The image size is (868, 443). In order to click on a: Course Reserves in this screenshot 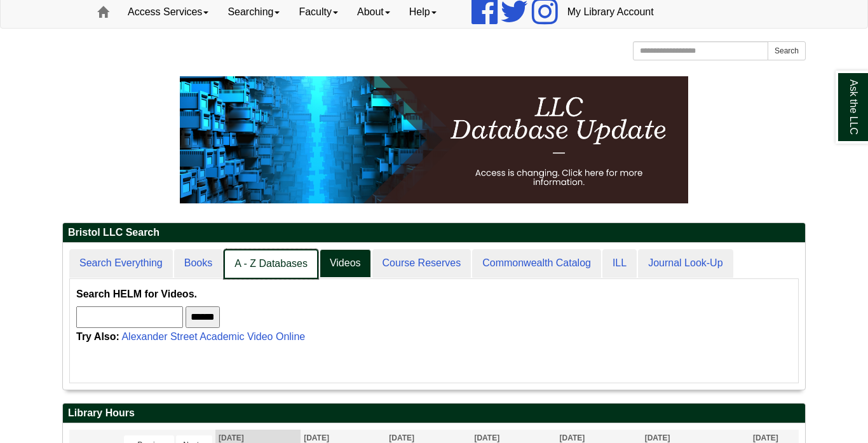, I will do `click(421, 263)`.